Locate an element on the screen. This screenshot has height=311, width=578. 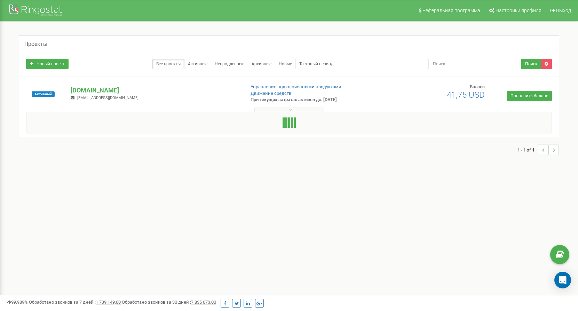
span: 99,989% is located at coordinates (17, 302).